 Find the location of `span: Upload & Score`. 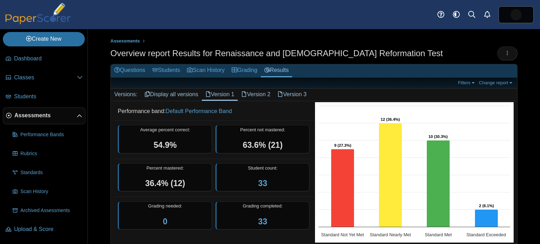

span: Upload & Score is located at coordinates (48, 230).